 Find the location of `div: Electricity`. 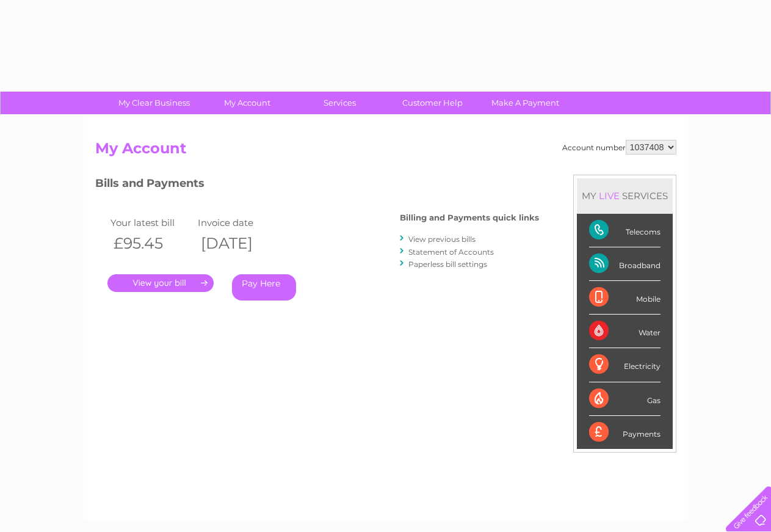

div: Electricity is located at coordinates (625, 365).